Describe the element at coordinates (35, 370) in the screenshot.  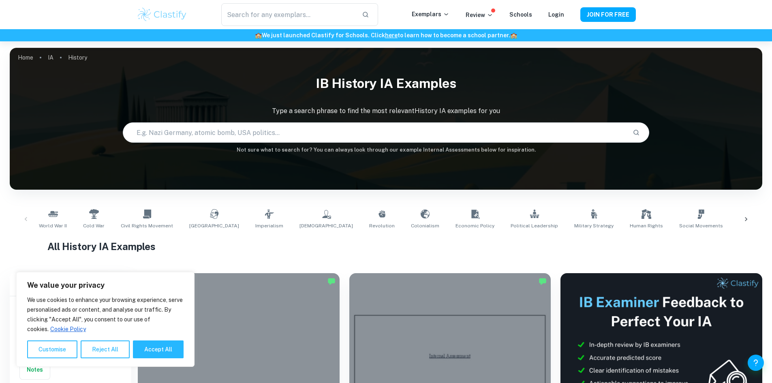
I see `button: Notes` at that location.